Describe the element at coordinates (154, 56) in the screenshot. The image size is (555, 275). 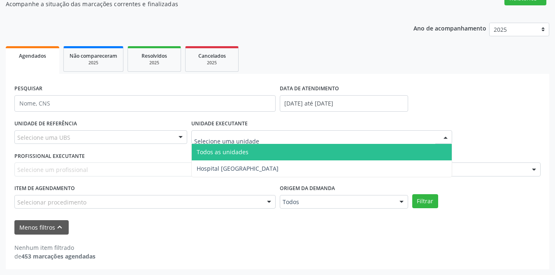
I see `span: Resolvidos` at that location.